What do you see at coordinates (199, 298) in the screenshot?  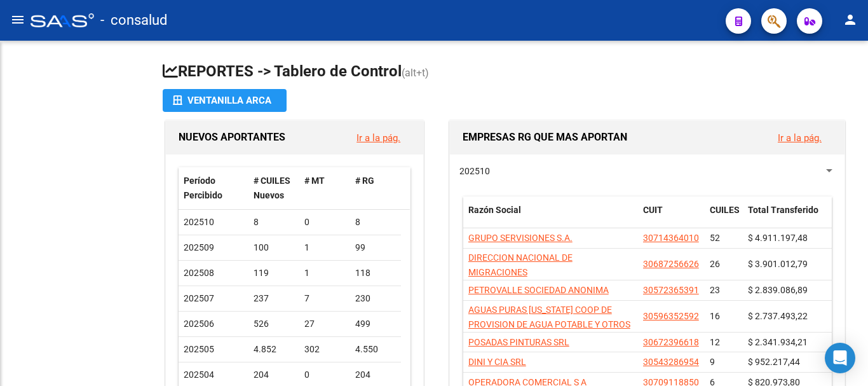 I see `span: 202507` at bounding box center [199, 298].